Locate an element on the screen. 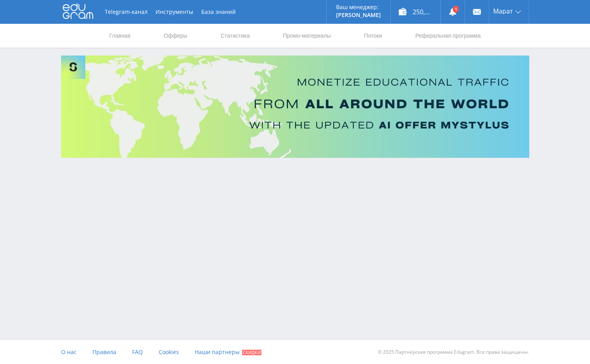 The width and height of the screenshot is (590, 364). img: Banner is located at coordinates (295, 107).